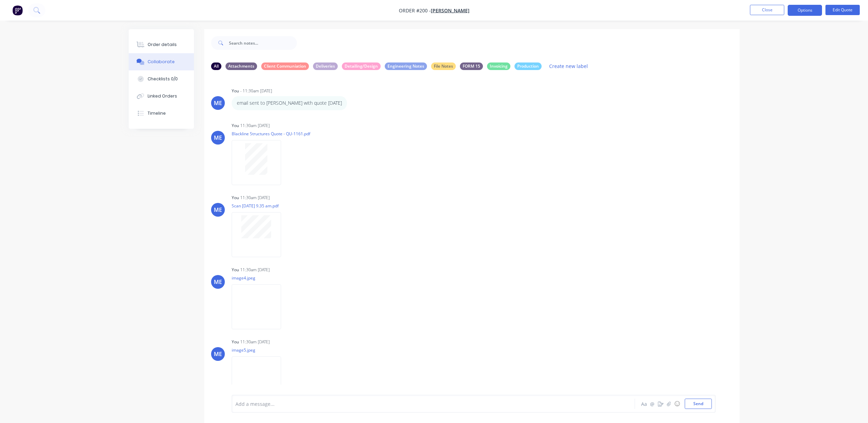 The width and height of the screenshot is (868, 423). Describe the element at coordinates (528, 66) in the screenshot. I see `div: Production` at that location.